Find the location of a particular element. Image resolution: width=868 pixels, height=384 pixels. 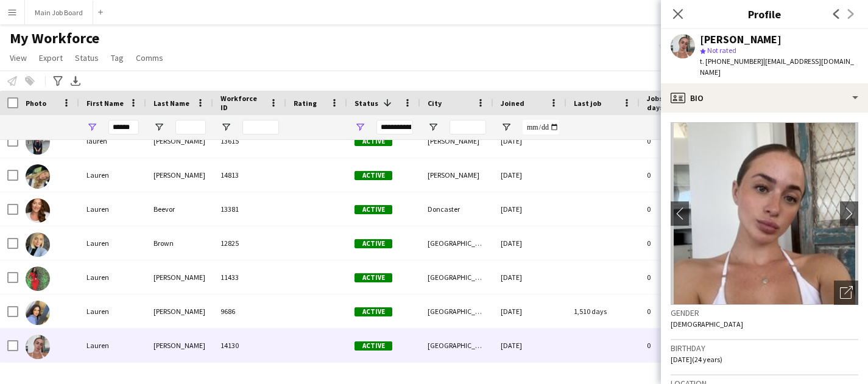

img: Lauren Anderson is located at coordinates (38, 177).